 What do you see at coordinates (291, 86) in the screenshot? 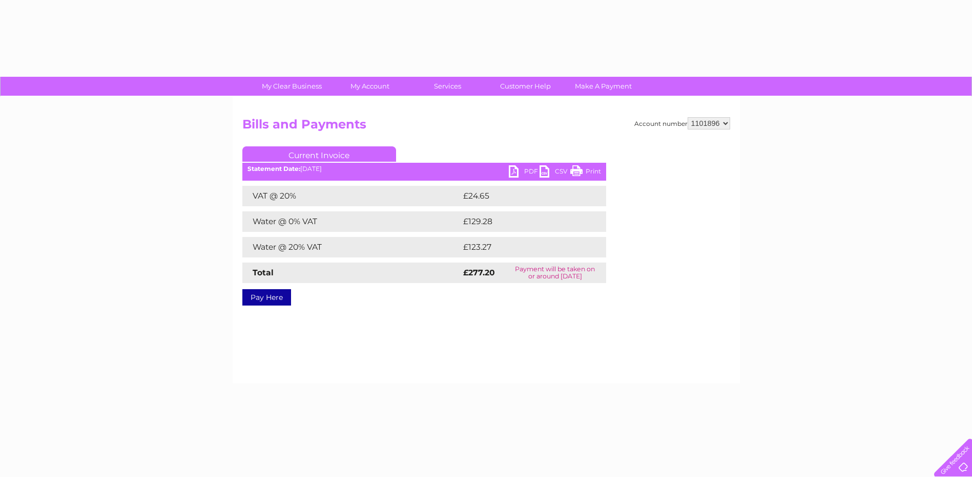
I see `a: My Clear Business` at bounding box center [291, 86].